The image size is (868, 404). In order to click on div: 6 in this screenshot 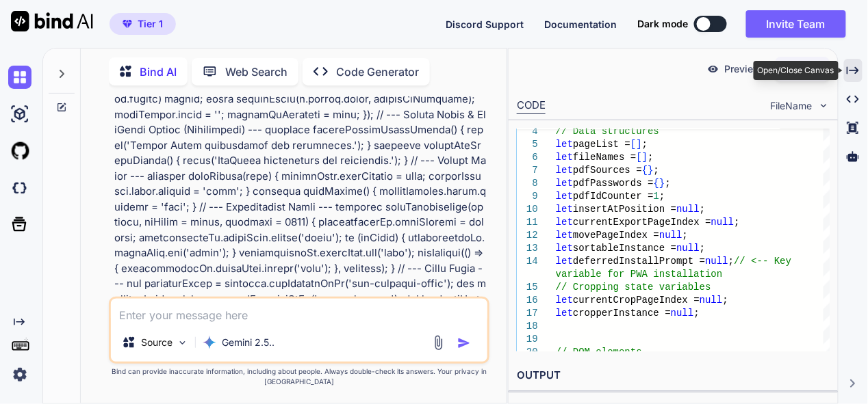, I will do `click(527, 157)`.